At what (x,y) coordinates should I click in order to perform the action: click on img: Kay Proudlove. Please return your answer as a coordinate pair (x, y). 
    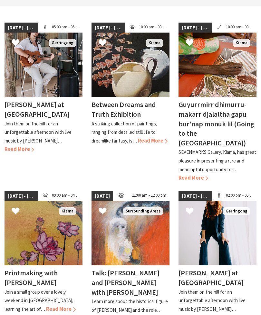
    Looking at the image, I should click on (218, 233).